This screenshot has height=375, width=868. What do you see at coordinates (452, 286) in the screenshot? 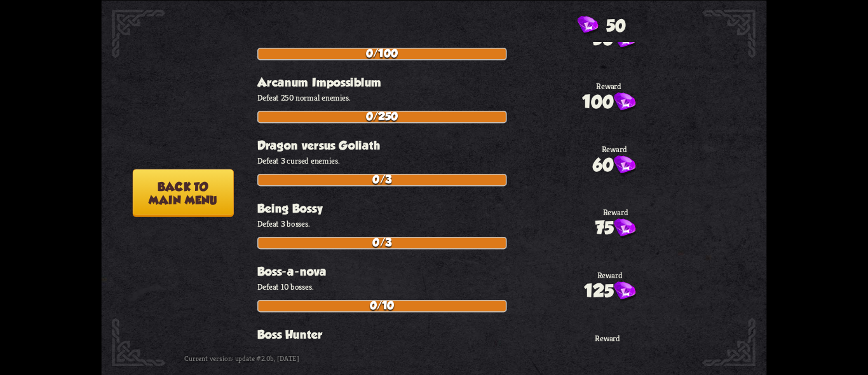
I see `p: Defeat 10 bosses.` at bounding box center [452, 286].